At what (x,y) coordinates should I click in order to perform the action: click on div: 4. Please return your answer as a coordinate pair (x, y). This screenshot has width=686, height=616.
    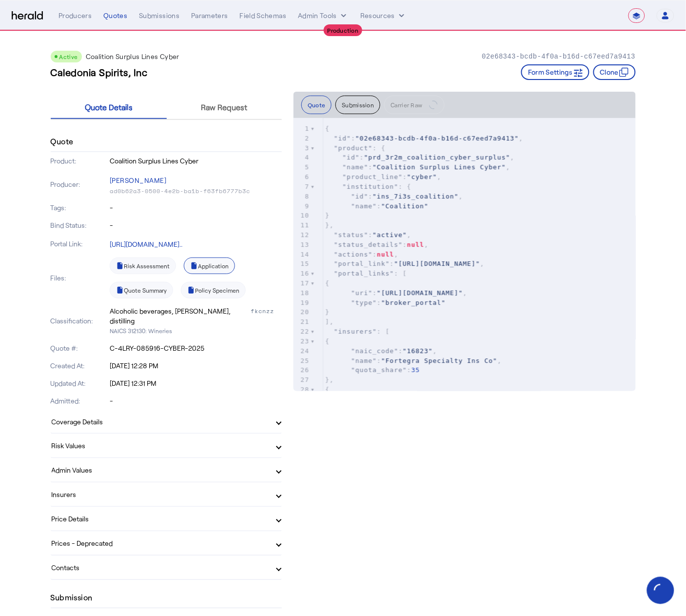
    Looking at the image, I should click on (301, 158).